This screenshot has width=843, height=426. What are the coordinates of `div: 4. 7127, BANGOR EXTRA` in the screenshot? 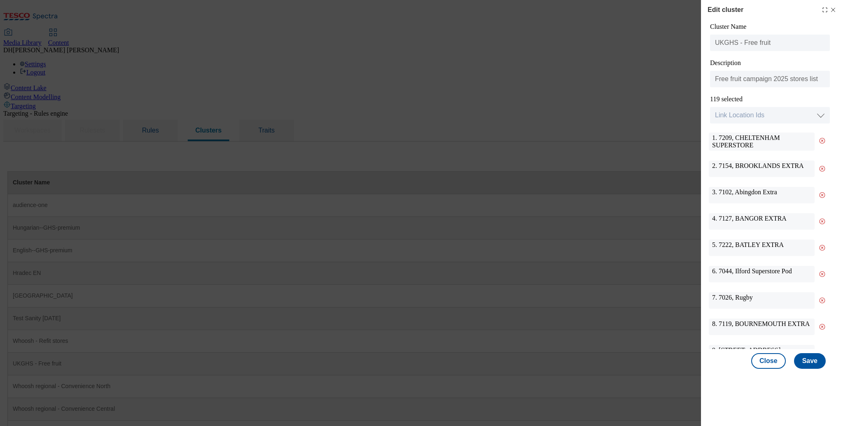 It's located at (761, 221).